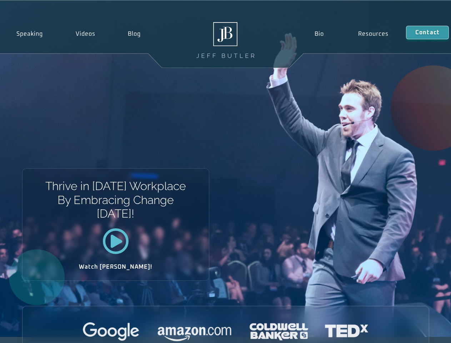 This screenshot has height=343, width=451. I want to click on span: Contact, so click(428, 33).